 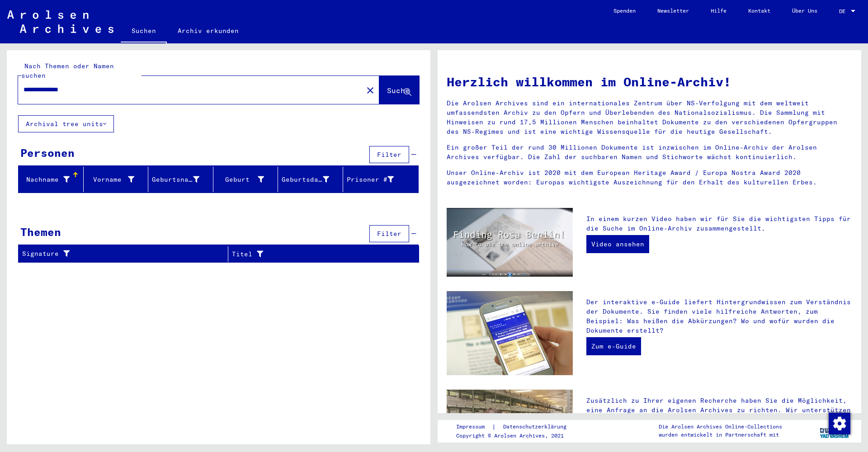 I want to click on img: yv_logo.png, so click(x=835, y=431).